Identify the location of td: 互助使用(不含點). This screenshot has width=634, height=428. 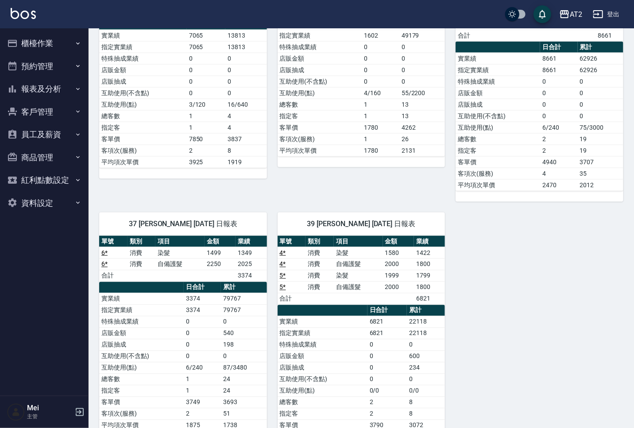
(141, 356).